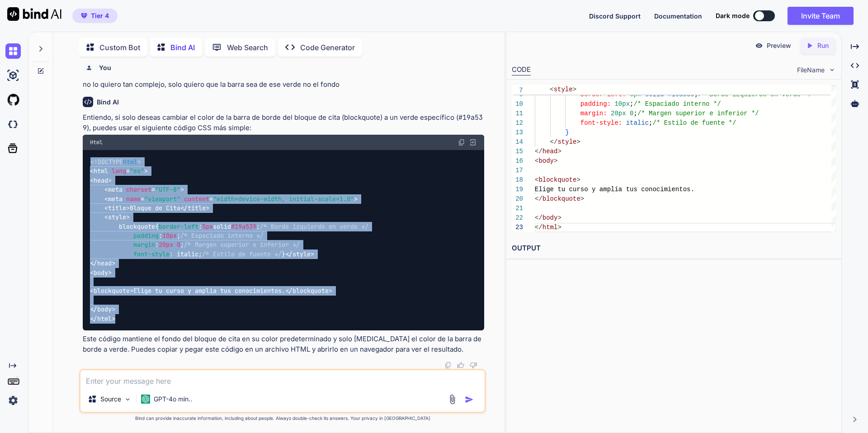  Describe the element at coordinates (678, 16) in the screenshot. I see `button: Documentation` at that location.